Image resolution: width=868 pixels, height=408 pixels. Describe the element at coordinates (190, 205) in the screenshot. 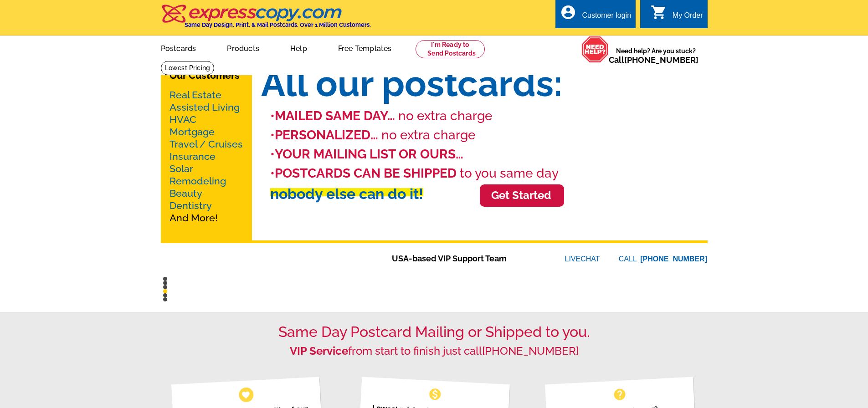

I see `a: Dentistry` at that location.